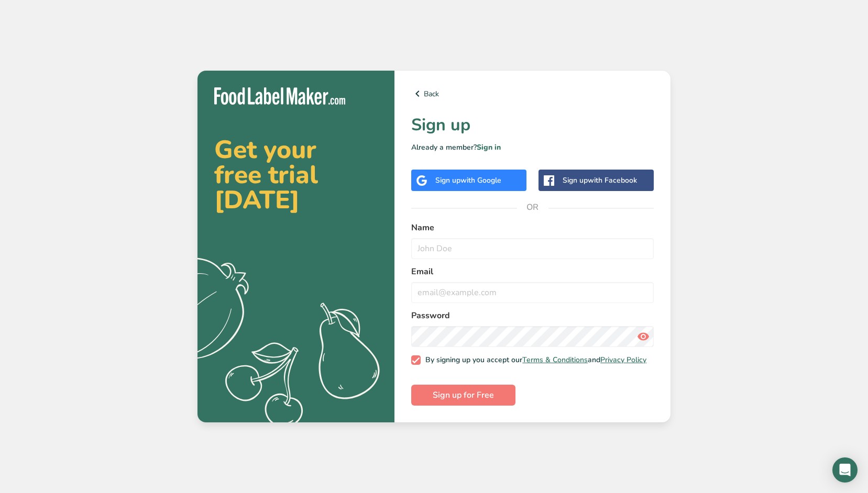  What do you see at coordinates (532, 249) in the screenshot?
I see `input: John Doe` at bounding box center [532, 249].